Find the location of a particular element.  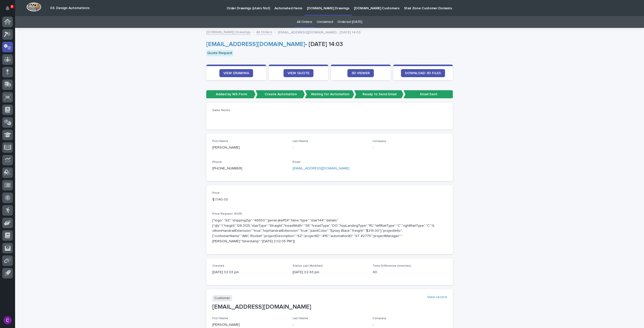

span: VIEW DRAWING is located at coordinates (236, 73).